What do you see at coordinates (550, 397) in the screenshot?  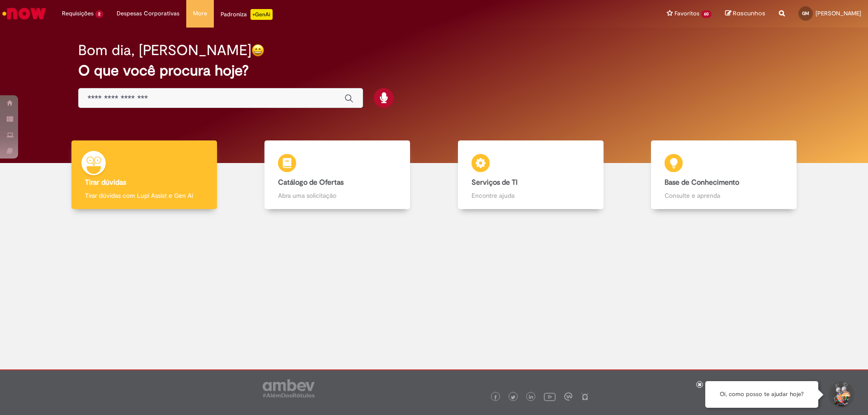 I see `img: logo_footer_youtube.png` at bounding box center [550, 397].